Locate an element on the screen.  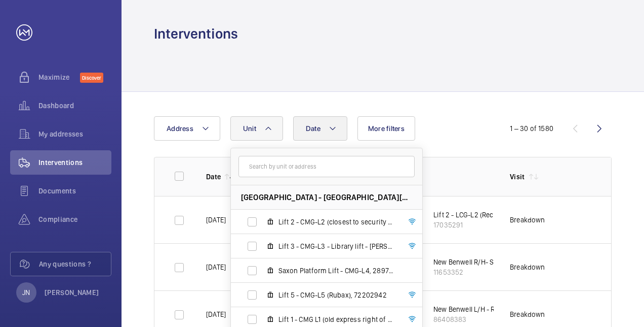
p: Visit is located at coordinates (518, 177).